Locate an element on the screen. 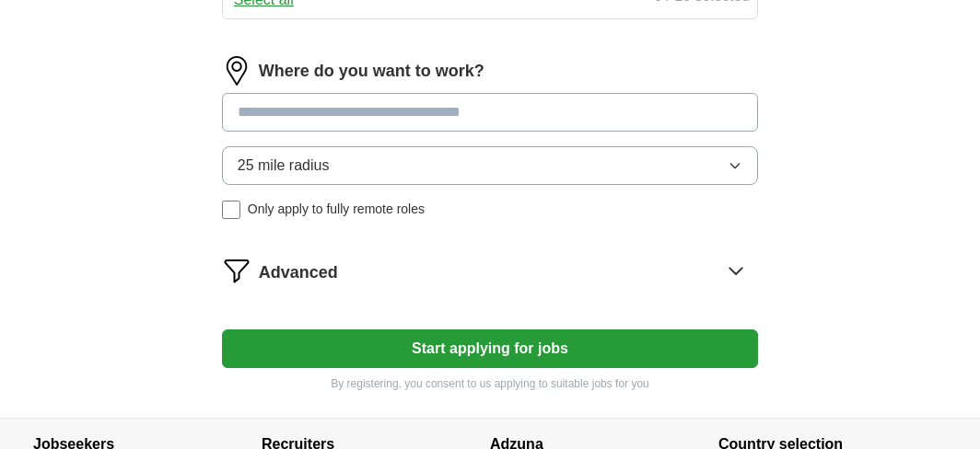  input: Only apply to fully remote roles is located at coordinates (231, 209).